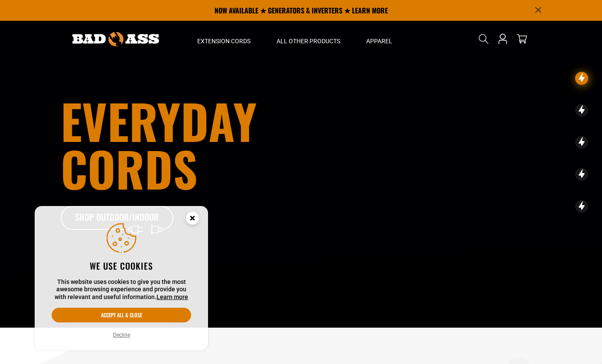  Describe the element at coordinates (205, 144) in the screenshot. I see `h1: Everyday cords` at that location.